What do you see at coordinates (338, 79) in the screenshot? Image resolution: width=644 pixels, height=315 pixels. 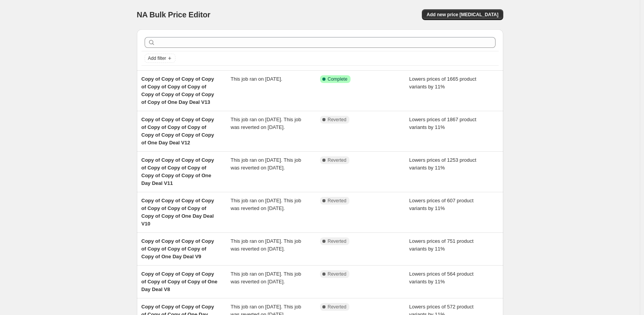 I see `span: Complete` at bounding box center [338, 79].